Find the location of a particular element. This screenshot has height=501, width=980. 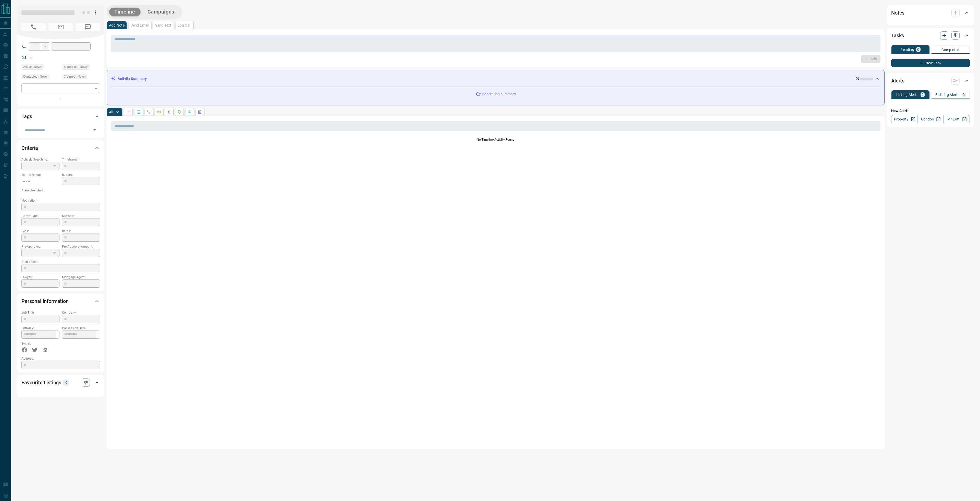

p: Social: is located at coordinates (40, 344).